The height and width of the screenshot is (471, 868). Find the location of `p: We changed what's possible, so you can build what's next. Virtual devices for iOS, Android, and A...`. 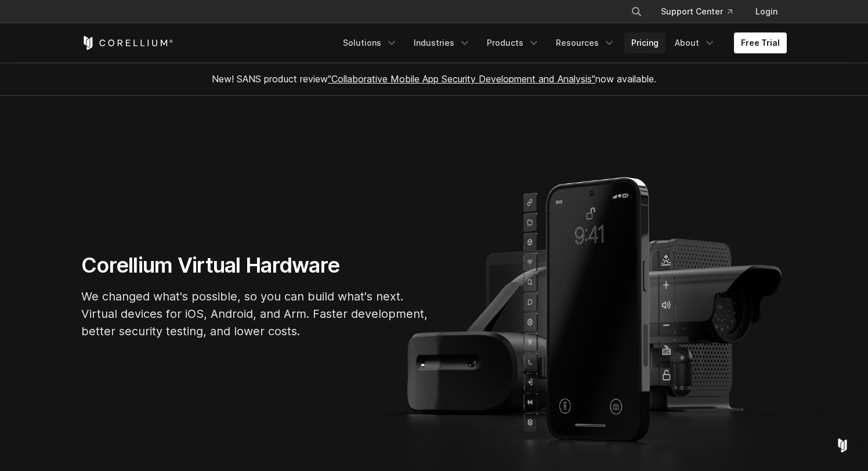

p: We changed what's possible, so you can build what's next. Virtual devices for iOS, Android, and A... is located at coordinates (255, 314).